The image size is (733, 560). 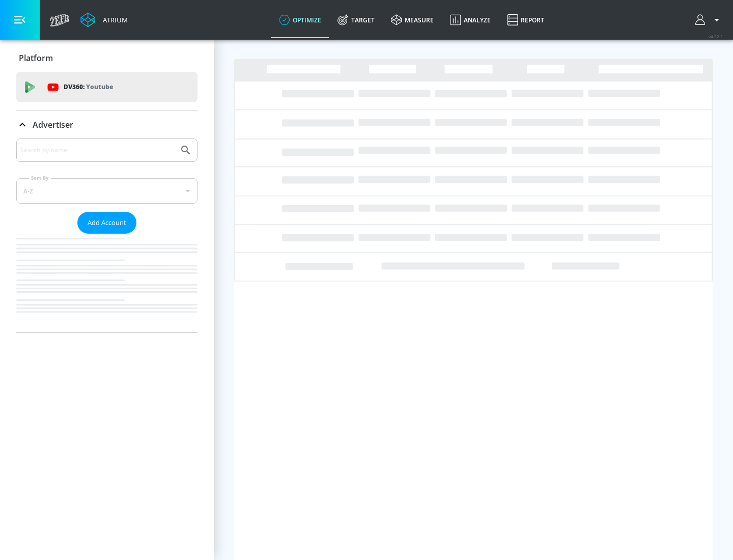 What do you see at coordinates (107, 191) in the screenshot?
I see `div: A-Z` at bounding box center [107, 191].